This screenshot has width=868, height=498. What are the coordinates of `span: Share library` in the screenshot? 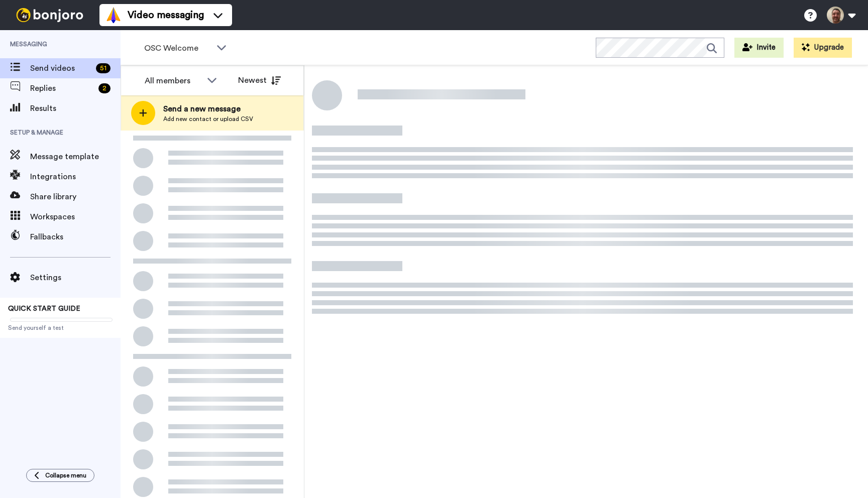 It's located at (75, 197).